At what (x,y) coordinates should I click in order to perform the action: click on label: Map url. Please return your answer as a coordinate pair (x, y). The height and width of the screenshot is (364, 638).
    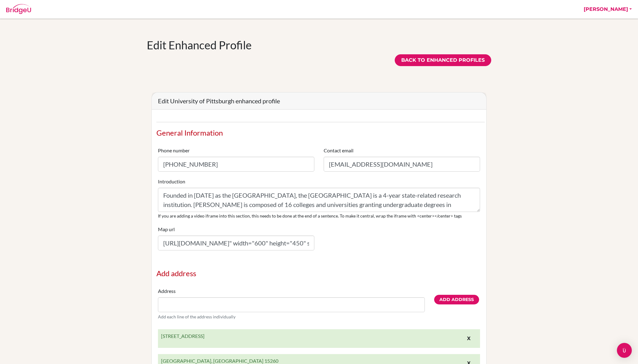
    Looking at the image, I should click on (167, 229).